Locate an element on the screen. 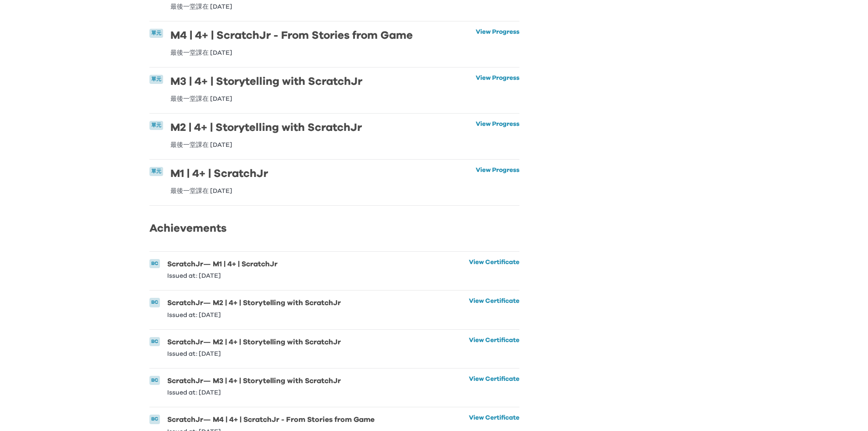 The height and width of the screenshot is (431, 868). h6: ScratchJr — M4 | 4+ | ScratchJr - From Stories from Game is located at coordinates (270, 420).